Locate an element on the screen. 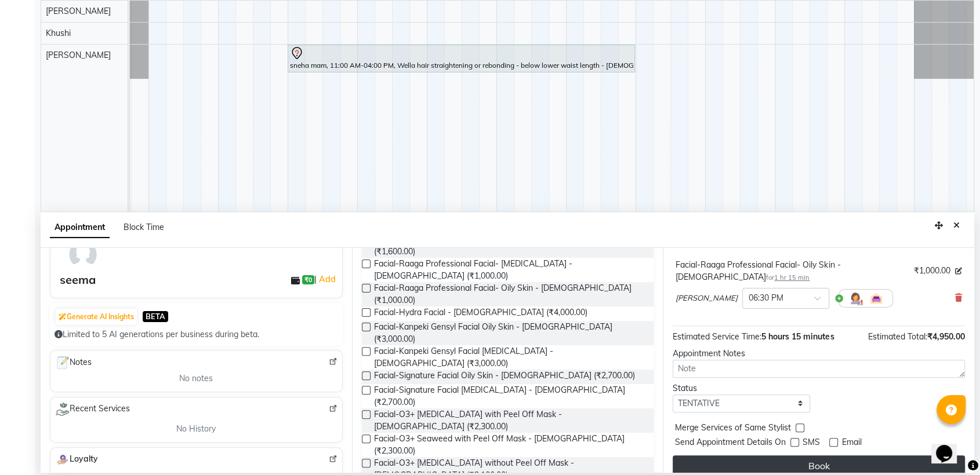  img: Interior.png is located at coordinates (876, 298).